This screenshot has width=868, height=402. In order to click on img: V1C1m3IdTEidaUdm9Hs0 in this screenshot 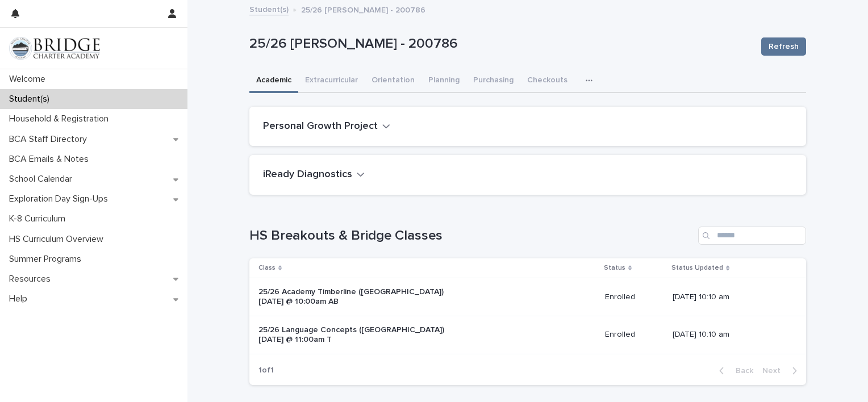, I will do `click(54, 49)`.